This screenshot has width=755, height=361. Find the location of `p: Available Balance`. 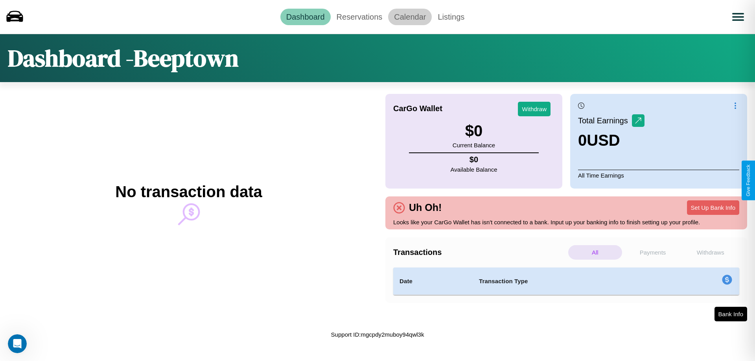

p: Available Balance is located at coordinates (474, 170).